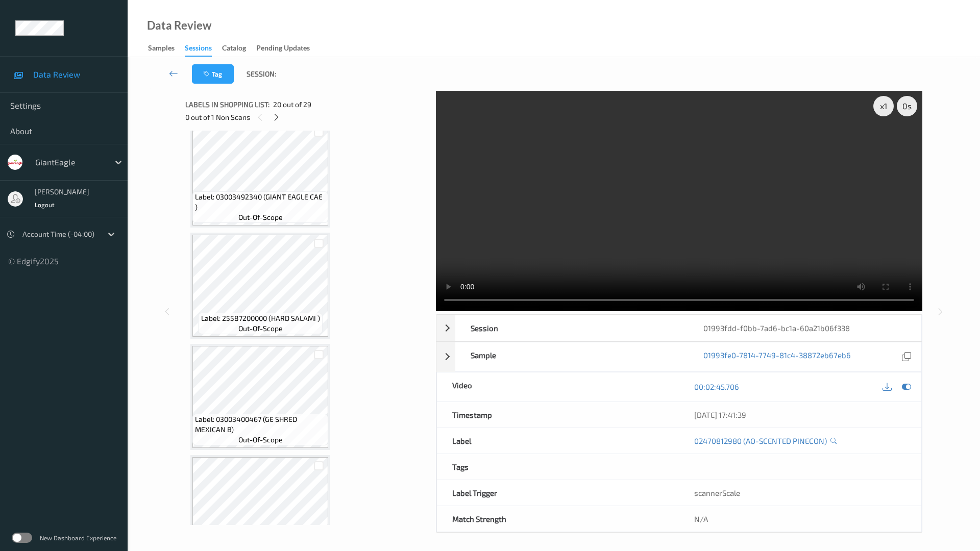 This screenshot has height=551, width=980. I want to click on span: Label: 25587200000 (HARD SALAMI ), so click(260, 318).